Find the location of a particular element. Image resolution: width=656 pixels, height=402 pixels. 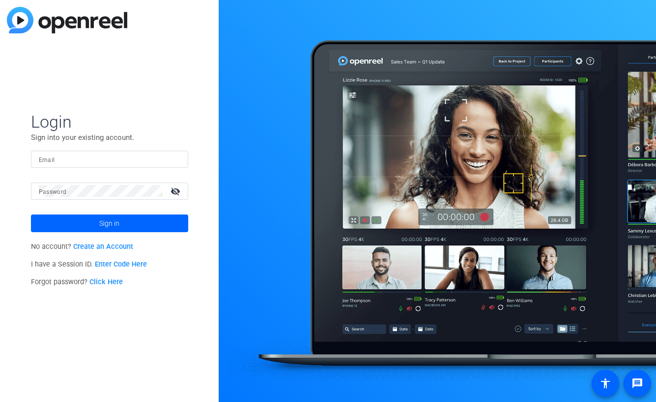

span: I have a Session ID. is located at coordinates (89, 264).